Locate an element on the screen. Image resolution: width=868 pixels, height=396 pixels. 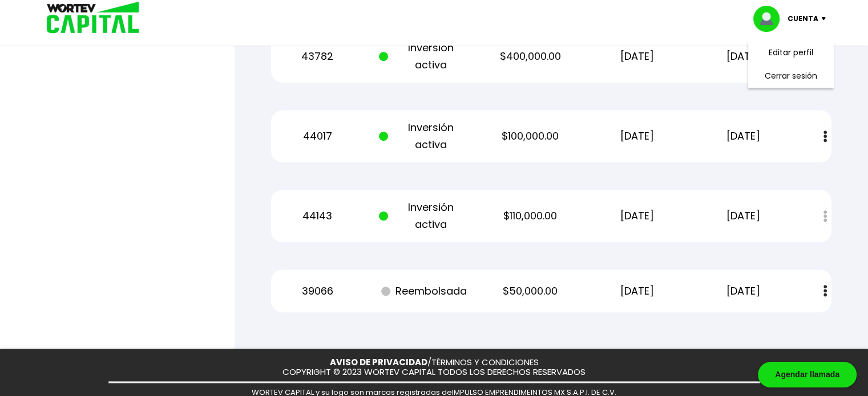
p: 39066 is located at coordinates (316, 292).